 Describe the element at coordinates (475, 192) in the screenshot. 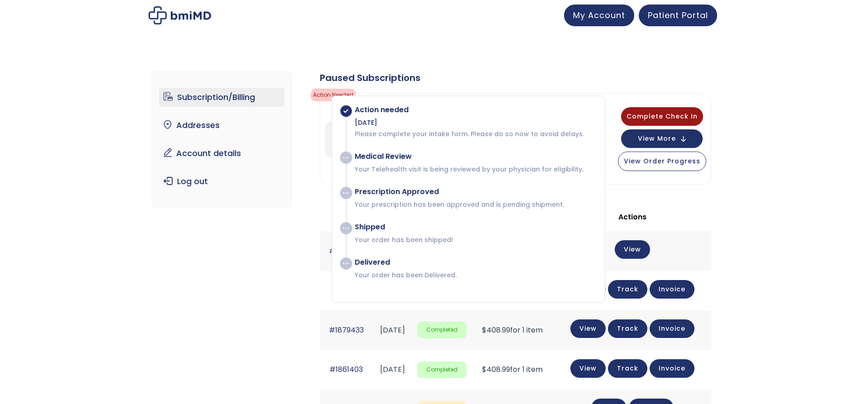

I see `div: Prescription Approved` at that location.